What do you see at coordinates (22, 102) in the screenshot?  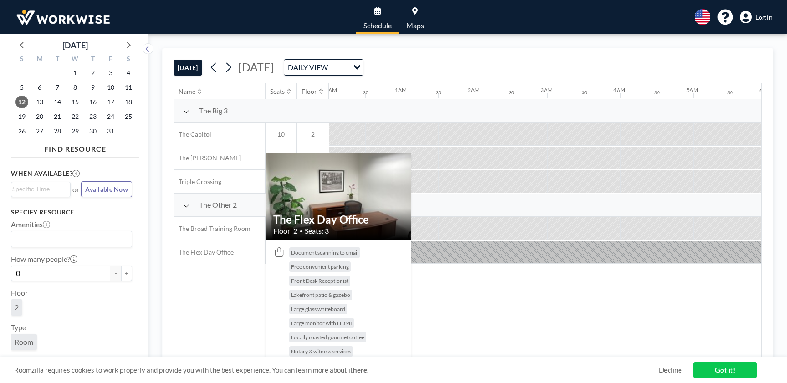 I see `span: Sunday, October 12, 2025` at bounding box center [22, 102].